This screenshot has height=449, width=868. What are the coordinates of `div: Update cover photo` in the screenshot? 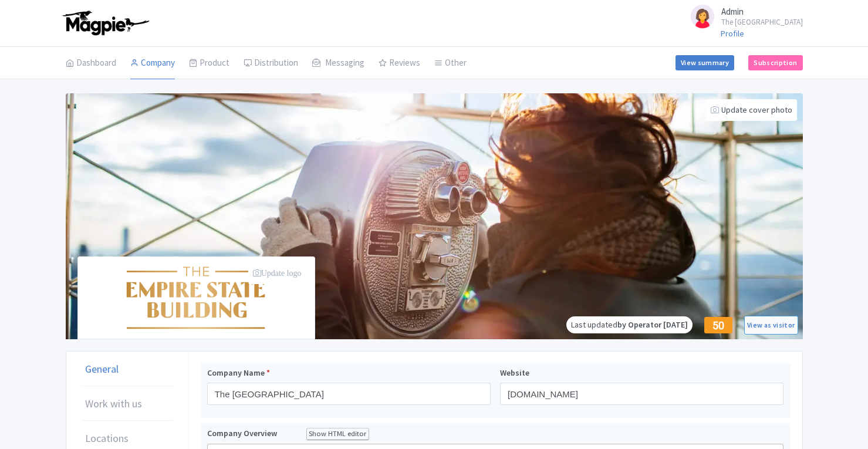 It's located at (751, 110).